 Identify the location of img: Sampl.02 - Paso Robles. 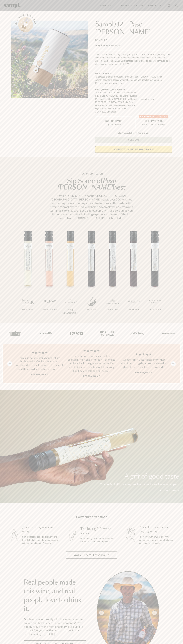
(49, 59).